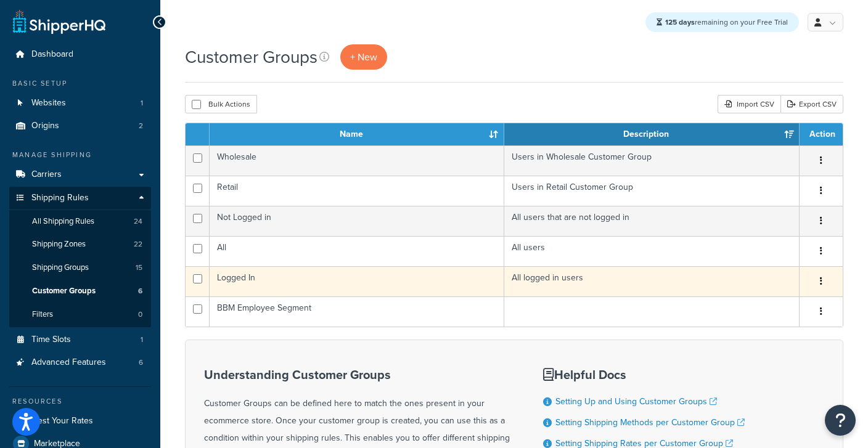 This screenshot has width=868, height=448. What do you see at coordinates (80, 421) in the screenshot?
I see `li: Test Your Rates` at bounding box center [80, 421].